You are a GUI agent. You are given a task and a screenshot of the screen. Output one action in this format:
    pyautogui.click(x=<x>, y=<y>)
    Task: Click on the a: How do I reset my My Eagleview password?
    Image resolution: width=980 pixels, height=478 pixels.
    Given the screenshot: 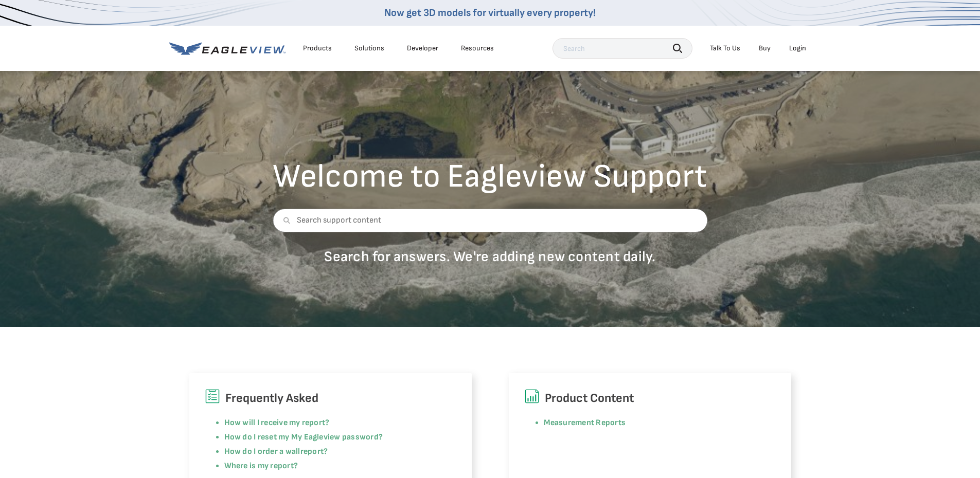 What is the action you would take?
    pyautogui.click(x=304, y=437)
    